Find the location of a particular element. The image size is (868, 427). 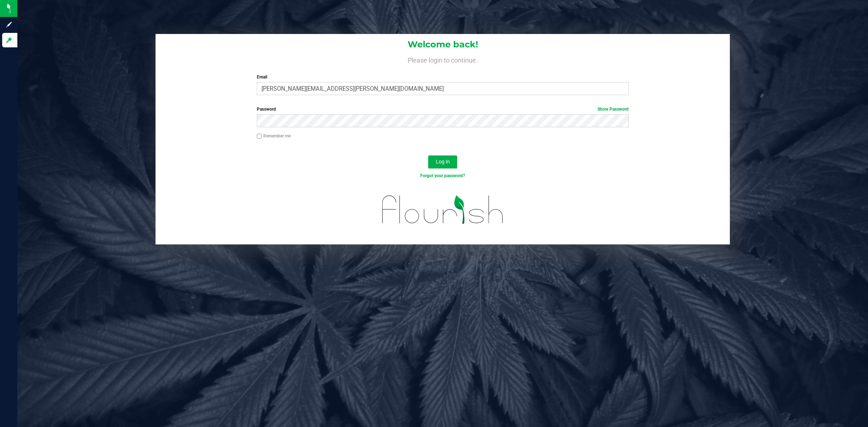

inline-svg: Log in is located at coordinates (9, 40).